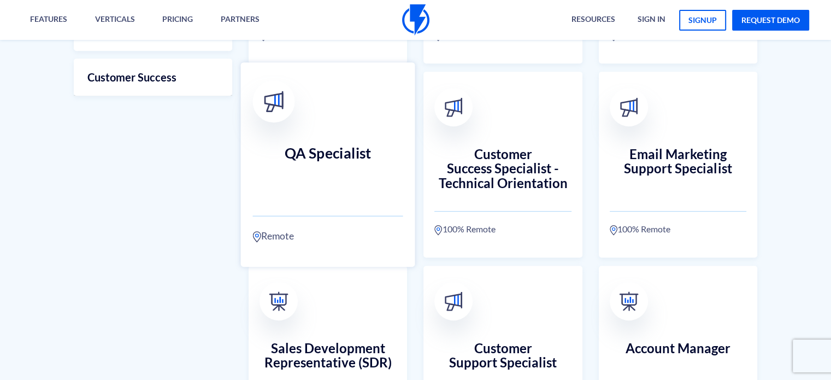 The image size is (831, 380). I want to click on a: QA Specialist Remote, so click(328, 164).